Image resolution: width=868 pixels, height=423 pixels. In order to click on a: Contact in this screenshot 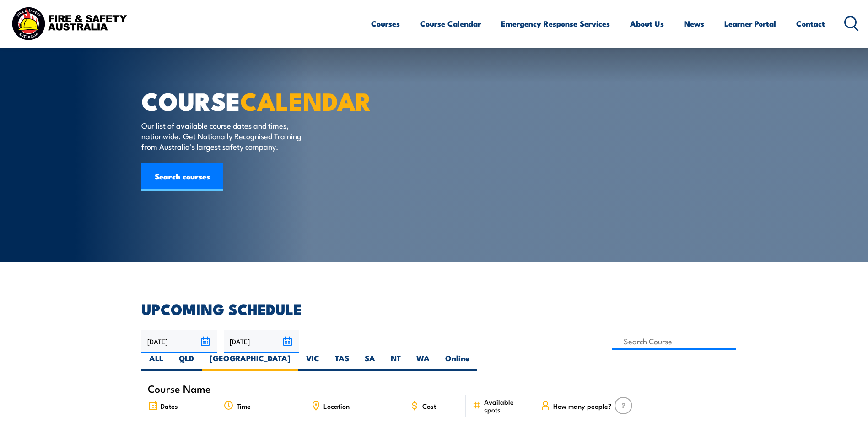, I will do `click(810, 23)`.